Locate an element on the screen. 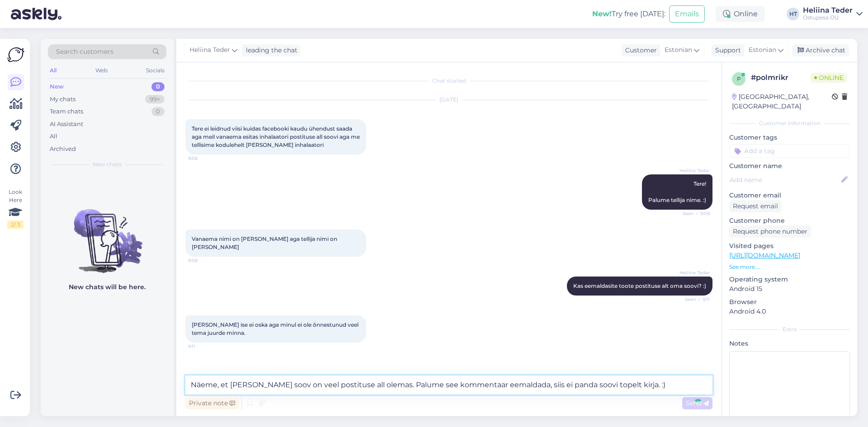 The image size is (868, 427). span: Search customers is located at coordinates (84, 51).